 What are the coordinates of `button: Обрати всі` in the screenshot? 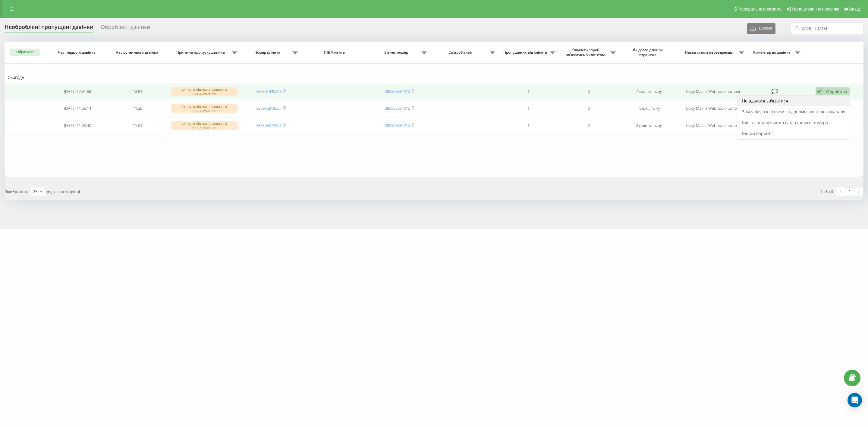 It's located at (25, 53).